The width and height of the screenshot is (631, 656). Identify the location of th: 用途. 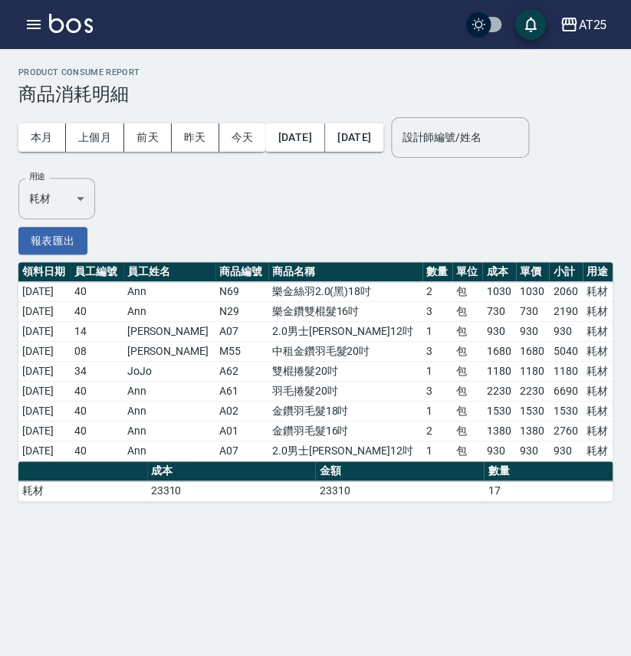
(597, 272).